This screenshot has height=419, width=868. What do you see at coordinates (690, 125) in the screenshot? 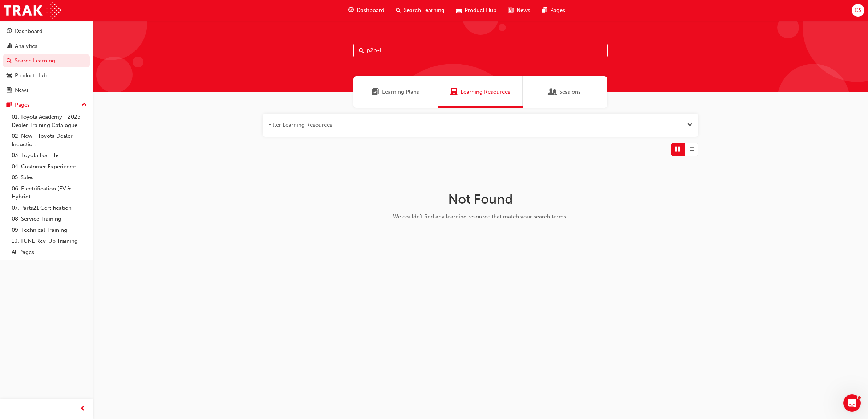
I see `span: Open the filter` at bounding box center [690, 125].